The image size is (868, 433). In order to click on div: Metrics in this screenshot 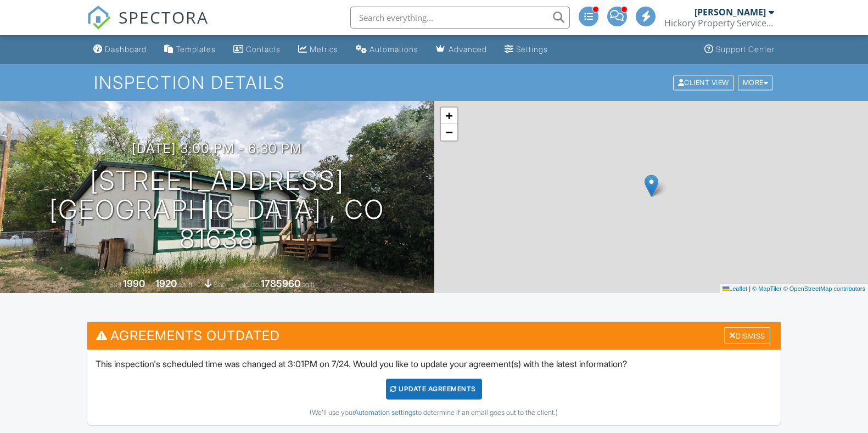, I will do `click(324, 49)`.